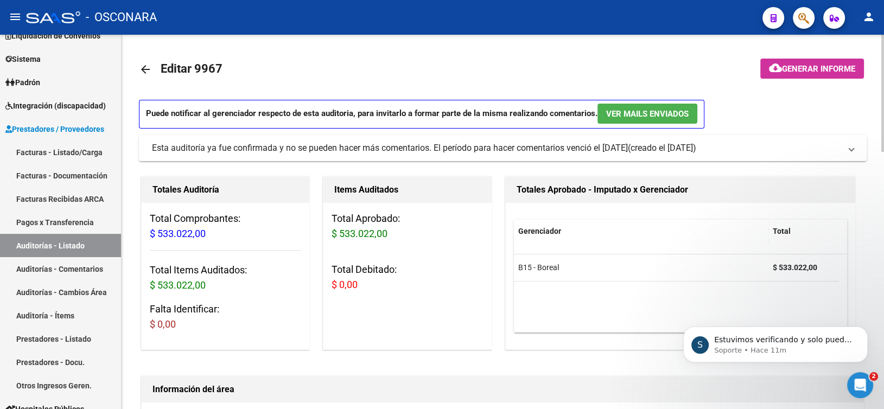  Describe the element at coordinates (192, 68) in the screenshot. I see `span: Editar 9967` at that location.